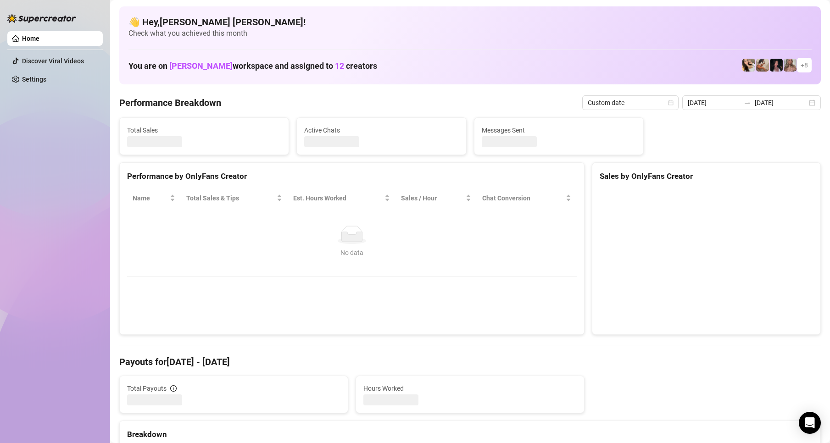 This screenshot has width=830, height=443. I want to click on div: Sales by OnlyFans Creator, so click(706, 176).